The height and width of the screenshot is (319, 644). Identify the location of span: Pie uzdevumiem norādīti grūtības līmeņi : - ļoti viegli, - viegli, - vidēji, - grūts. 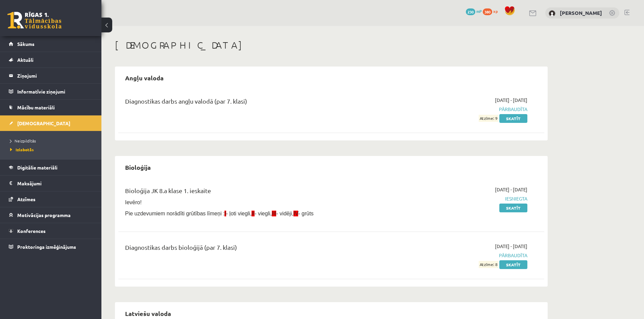
(219, 214).